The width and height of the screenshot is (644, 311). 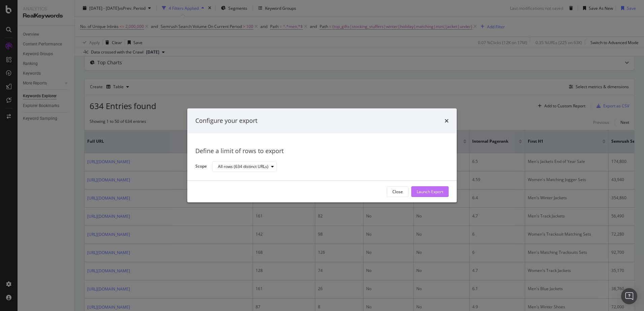 I want to click on button: Launch Export, so click(x=430, y=192).